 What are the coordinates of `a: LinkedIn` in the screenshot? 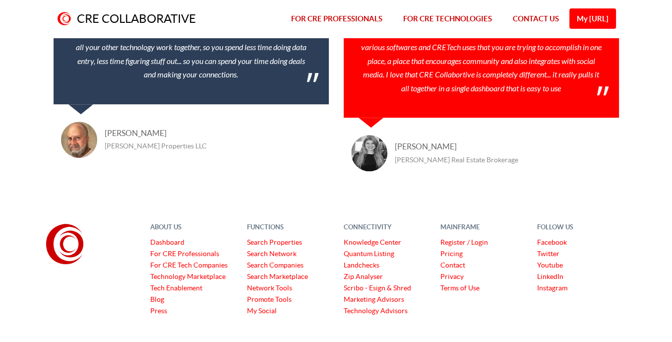 It's located at (550, 276).